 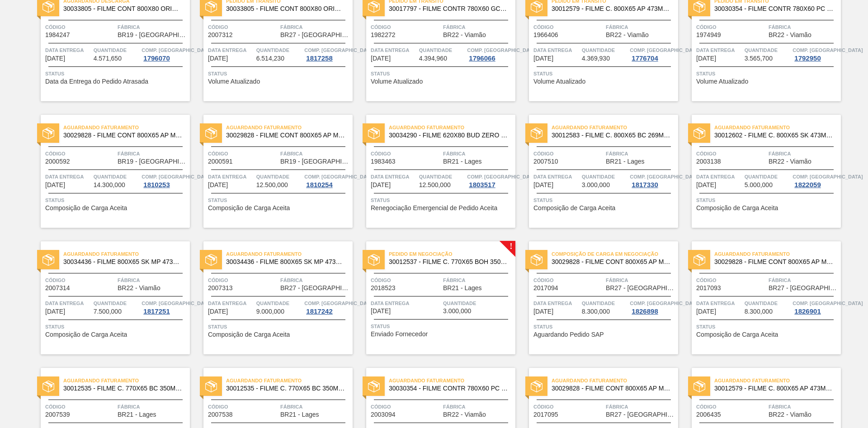 What do you see at coordinates (625, 161) in the screenshot?
I see `span: BR21 - Lages` at bounding box center [625, 161].